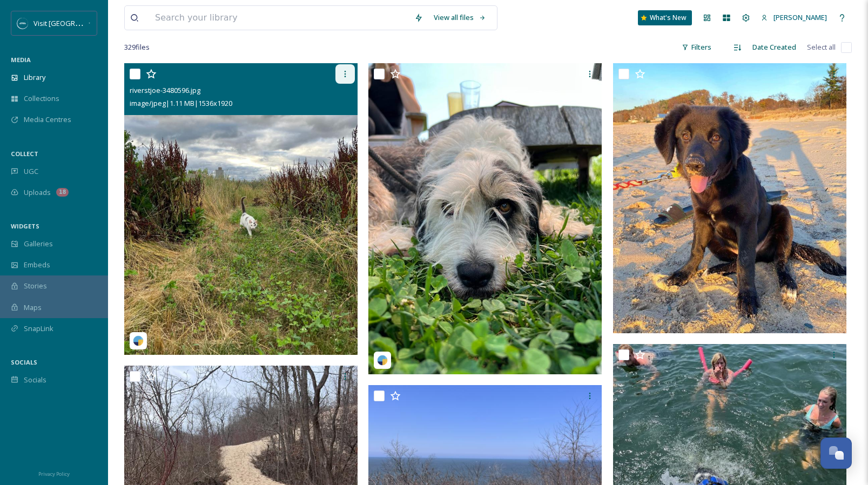 The image size is (868, 485). I want to click on div: What's New, so click(665, 18).